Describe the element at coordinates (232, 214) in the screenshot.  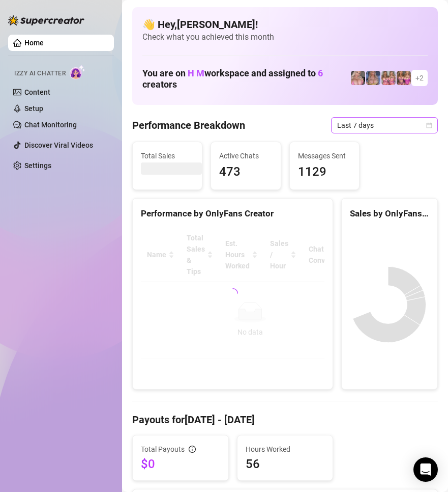
I see `div: Performance by OnlyFans Creator` at that location.